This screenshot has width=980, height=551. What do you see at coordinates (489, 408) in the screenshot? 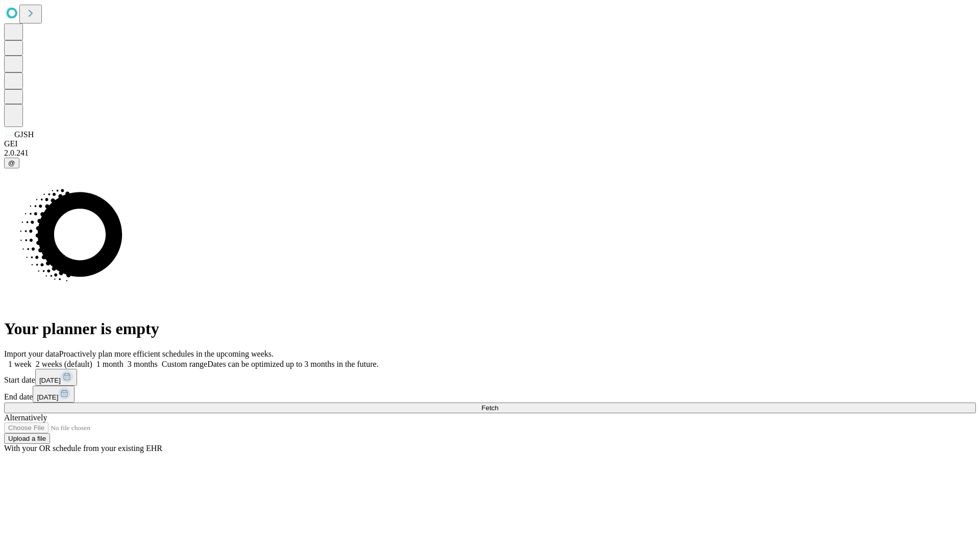
I see `span: Fetch` at bounding box center [489, 408].